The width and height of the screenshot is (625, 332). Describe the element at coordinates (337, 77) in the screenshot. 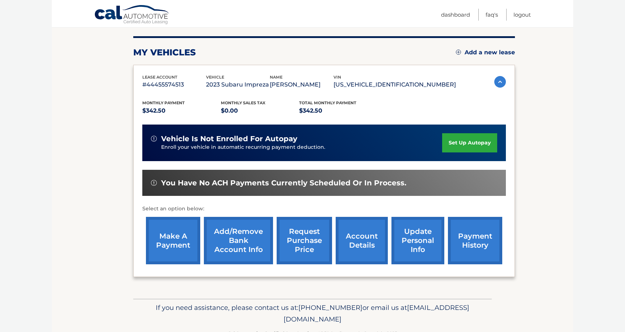

I see `span: vin` at that location.